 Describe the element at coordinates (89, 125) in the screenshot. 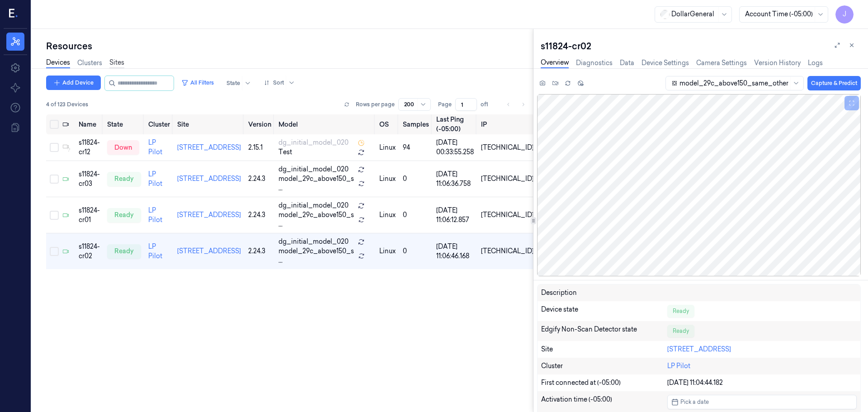

I see `th: Name` at that location.